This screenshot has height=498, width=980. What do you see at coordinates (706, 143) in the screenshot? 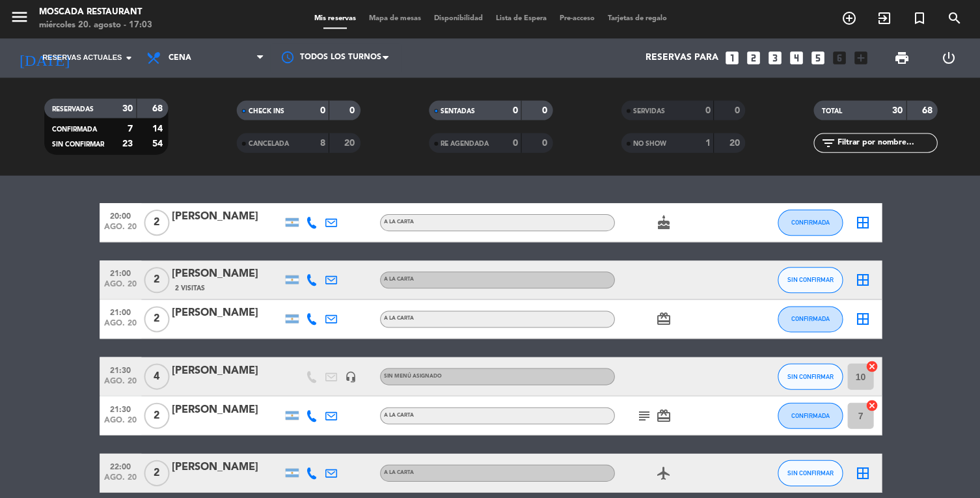
I see `strong: 1` at bounding box center [706, 143].